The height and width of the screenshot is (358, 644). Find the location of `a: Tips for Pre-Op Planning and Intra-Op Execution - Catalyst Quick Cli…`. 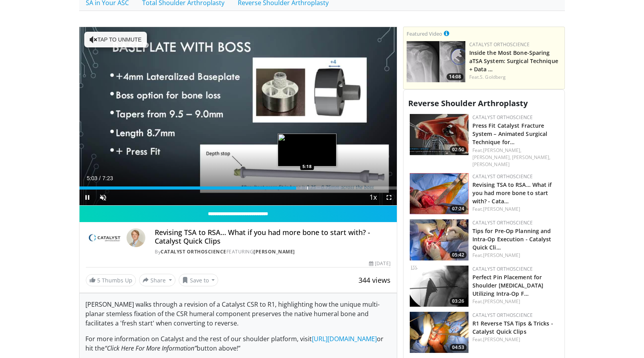

a: Tips for Pre-Op Planning and Intra-Op Execution - Catalyst Quick Cli… is located at coordinates (512, 239).